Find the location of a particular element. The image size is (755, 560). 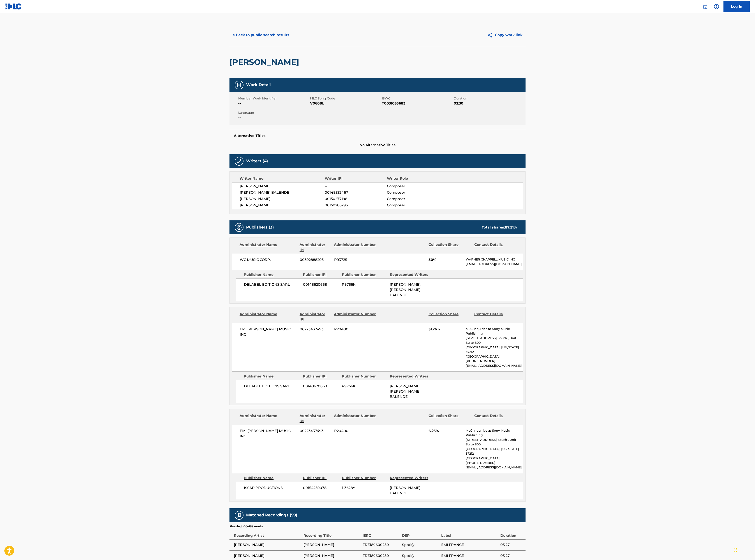

span: 00148532467 is located at coordinates (356, 192).